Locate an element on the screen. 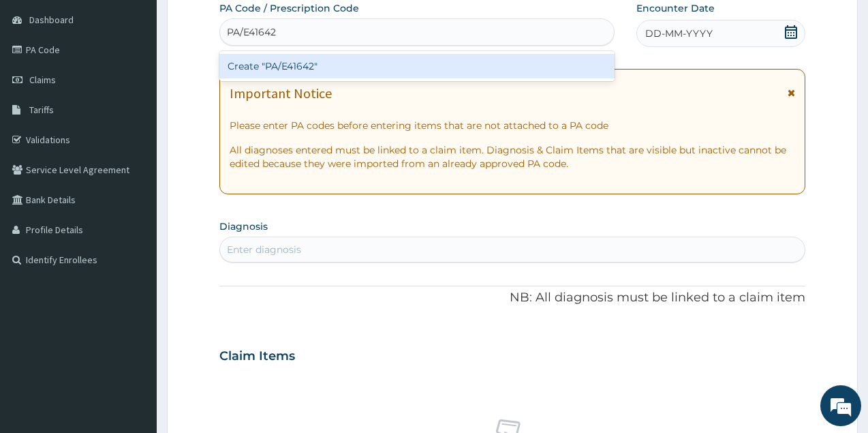 This screenshot has width=868, height=433. p: NB: All diagnosis must be linked to a claim item is located at coordinates (512, 298).